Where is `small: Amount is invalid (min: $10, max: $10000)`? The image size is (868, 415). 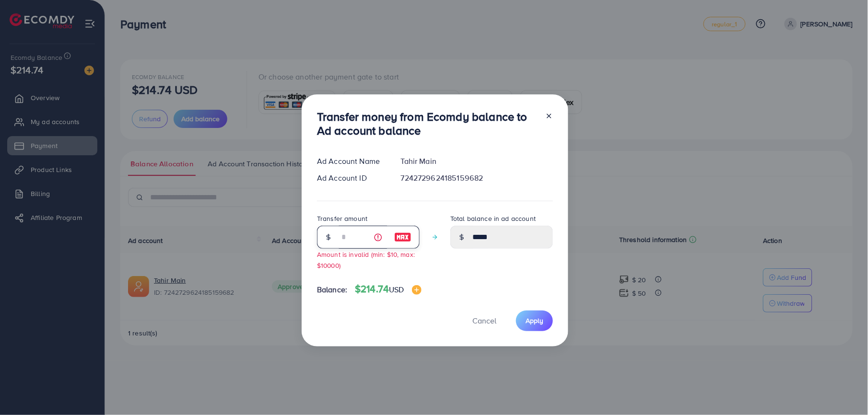 small: Amount is invalid (min: $10, max: $10000) is located at coordinates (366, 260).